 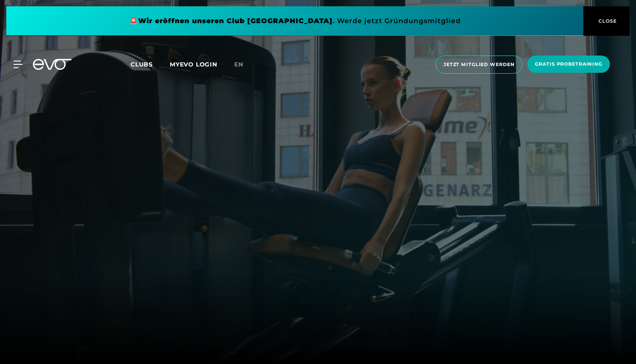 What do you see at coordinates (606, 21) in the screenshot?
I see `button: CLOSE` at bounding box center [606, 21].